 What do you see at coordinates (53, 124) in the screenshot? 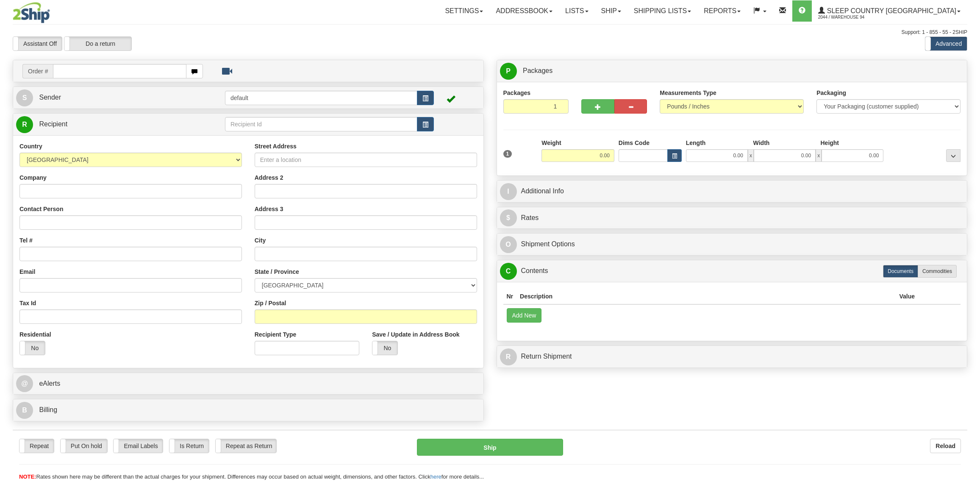
I see `span: Recipient` at bounding box center [53, 124].